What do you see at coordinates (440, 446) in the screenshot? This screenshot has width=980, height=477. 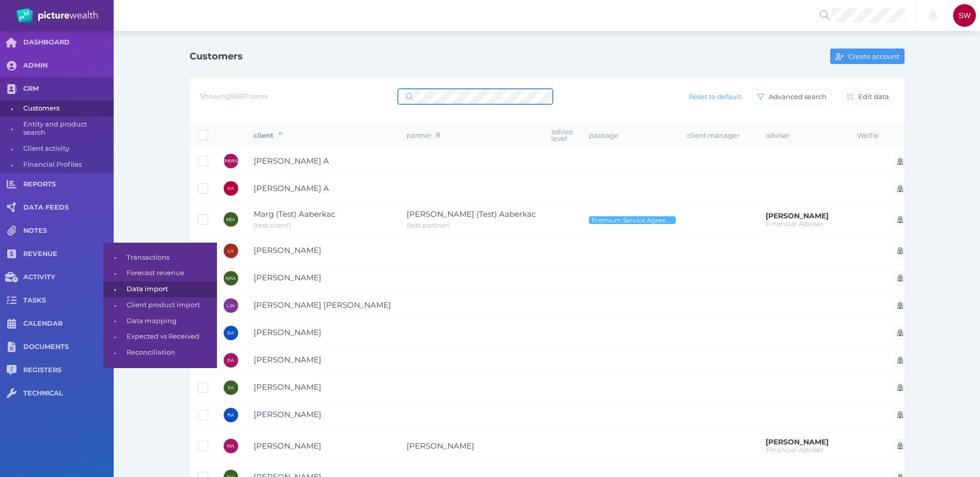 I see `span: Jennifer Abbott` at bounding box center [440, 446].